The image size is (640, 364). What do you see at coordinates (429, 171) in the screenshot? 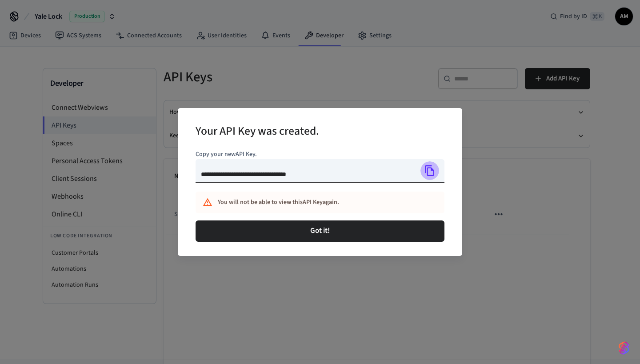
I see `button: Copy` at bounding box center [429, 171].